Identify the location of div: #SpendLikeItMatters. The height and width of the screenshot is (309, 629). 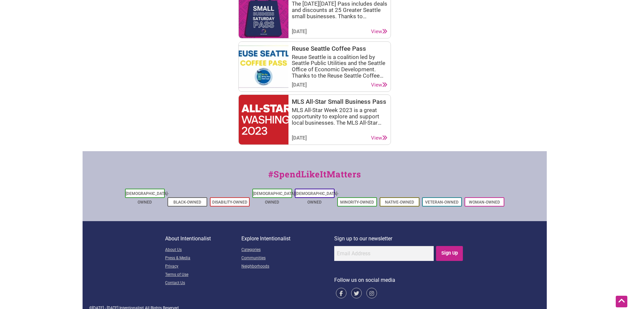
(315, 177).